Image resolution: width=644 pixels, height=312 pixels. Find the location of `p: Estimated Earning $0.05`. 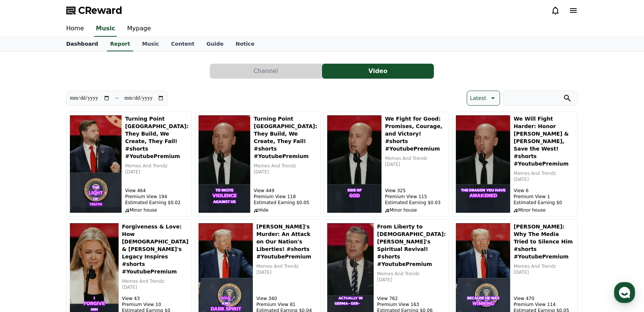

p: Estimated Earning $0.05 is located at coordinates (285, 203).